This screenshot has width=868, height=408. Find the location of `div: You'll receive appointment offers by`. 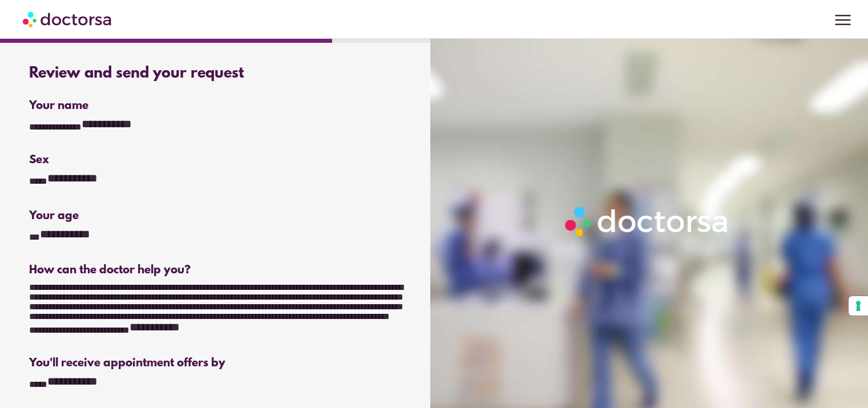

div: You'll receive appointment offers by is located at coordinates (216, 363).